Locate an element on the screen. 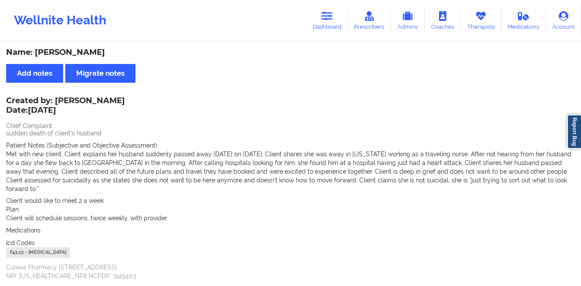 This screenshot has height=286, width=581. p: Client would like to meet 2 a week is located at coordinates (290, 201).